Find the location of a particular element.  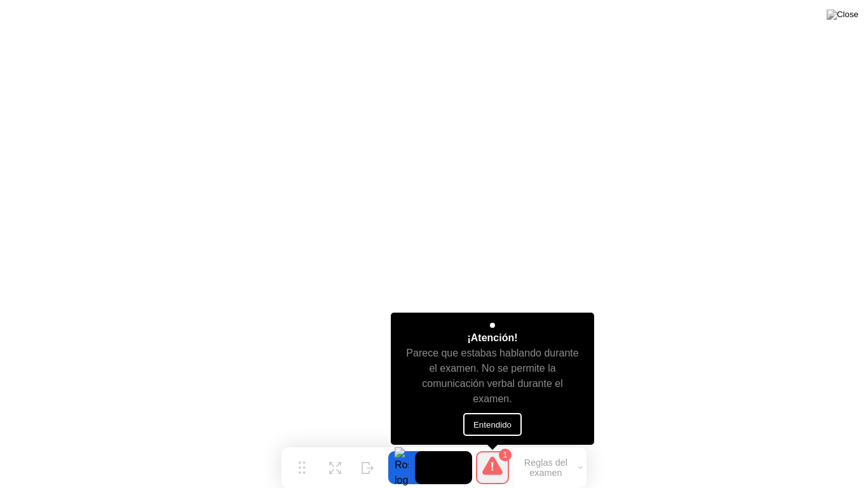

button: Reglas del examen is located at coordinates (550, 468).